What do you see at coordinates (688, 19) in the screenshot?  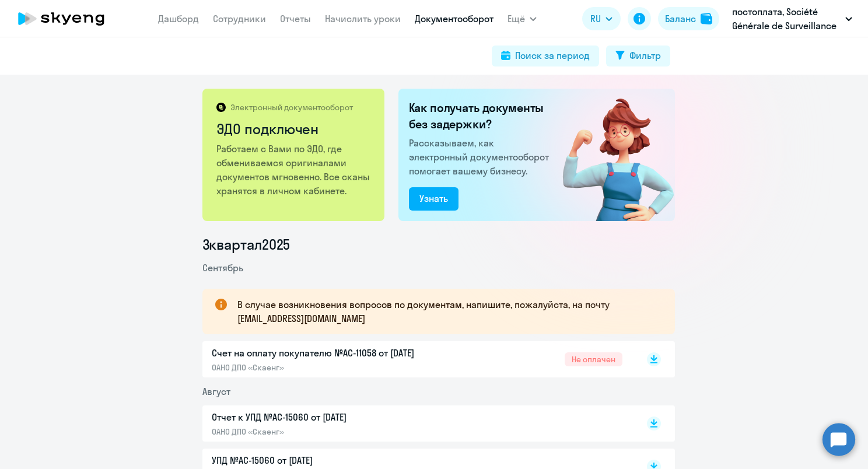 I see `button: Балансbalance` at bounding box center [688, 19].